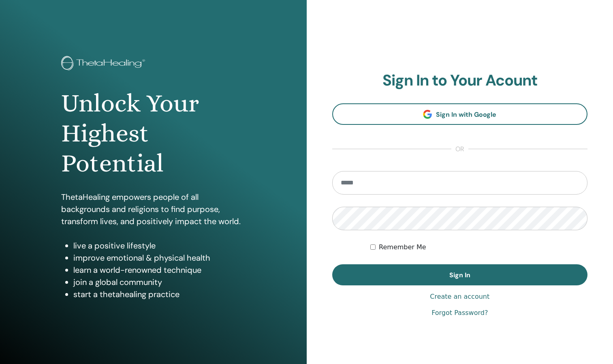 The height and width of the screenshot is (364, 613). What do you see at coordinates (460, 114) in the screenshot?
I see `a: Sign In with Google` at bounding box center [460, 114].